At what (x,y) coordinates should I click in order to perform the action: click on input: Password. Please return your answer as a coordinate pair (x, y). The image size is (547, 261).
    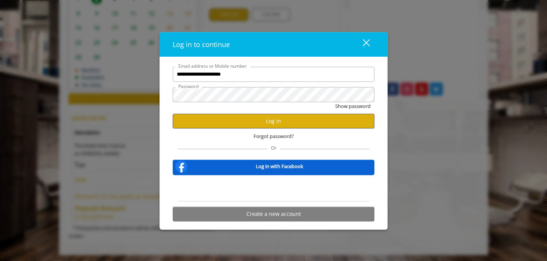
    Looking at the image, I should click on (273, 94).